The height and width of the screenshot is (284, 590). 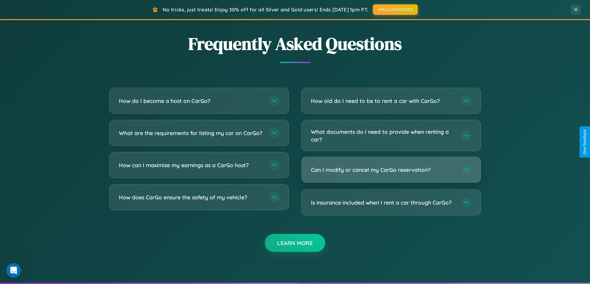 What do you see at coordinates (295, 243) in the screenshot?
I see `button: Learn More` at bounding box center [295, 243].